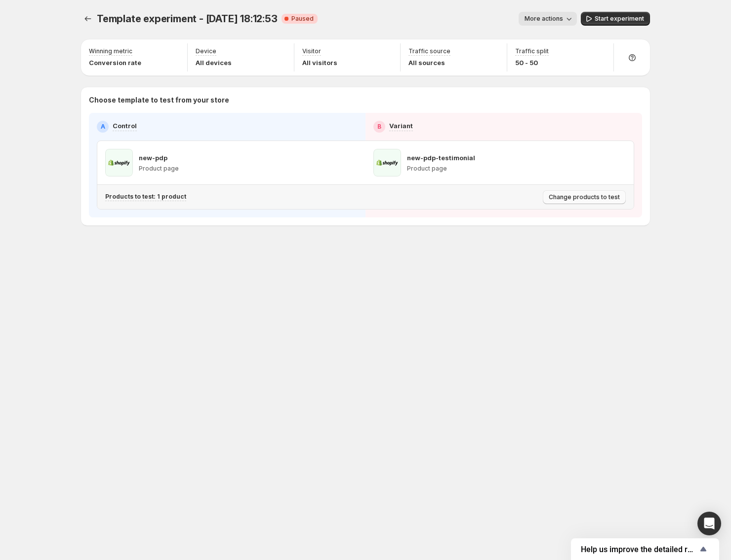 The height and width of the screenshot is (560, 731). What do you see at coordinates (365, 100) in the screenshot?
I see `p: Choose template to test from your store` at bounding box center [365, 100].